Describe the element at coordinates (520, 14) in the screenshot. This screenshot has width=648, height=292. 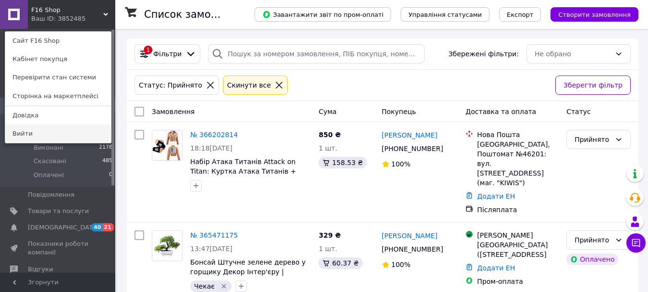
I see `button: Експорт` at that location.